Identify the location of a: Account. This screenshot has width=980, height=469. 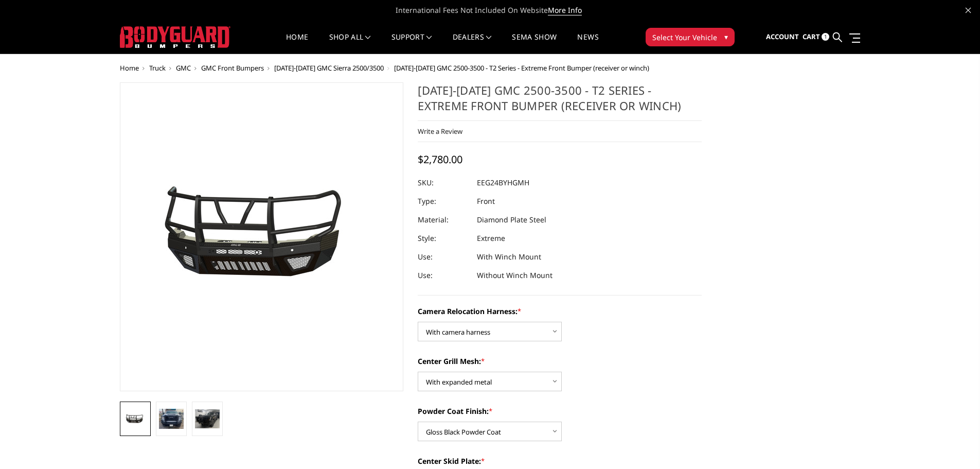
(782, 37).